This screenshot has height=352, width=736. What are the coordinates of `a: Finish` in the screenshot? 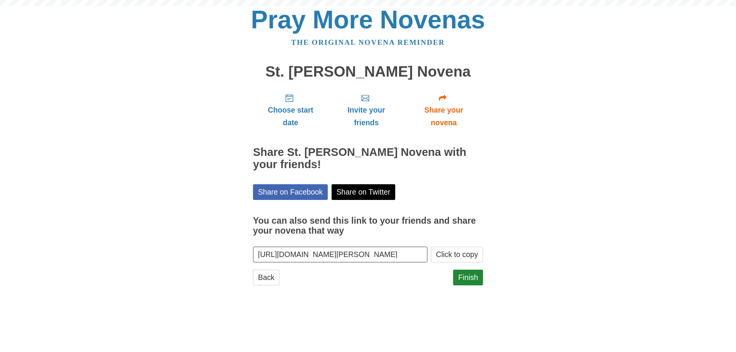 It's located at (468, 278).